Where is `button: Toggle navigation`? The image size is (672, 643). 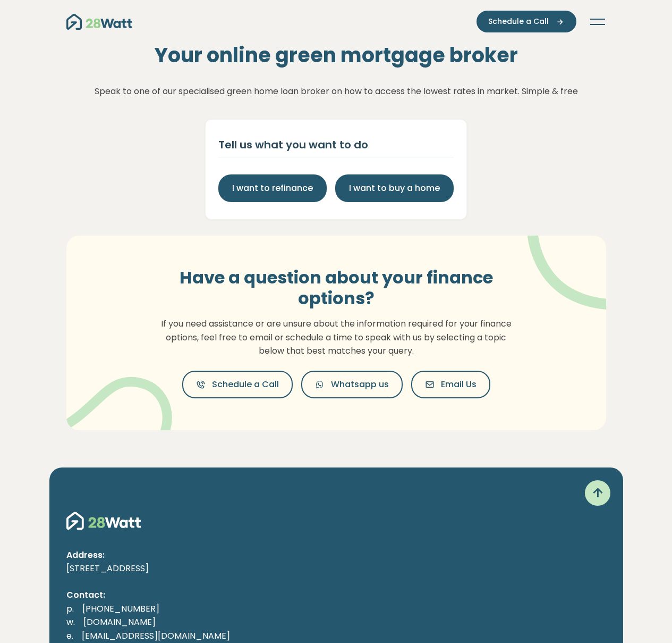 button: Toggle navigation is located at coordinates (598, 21).